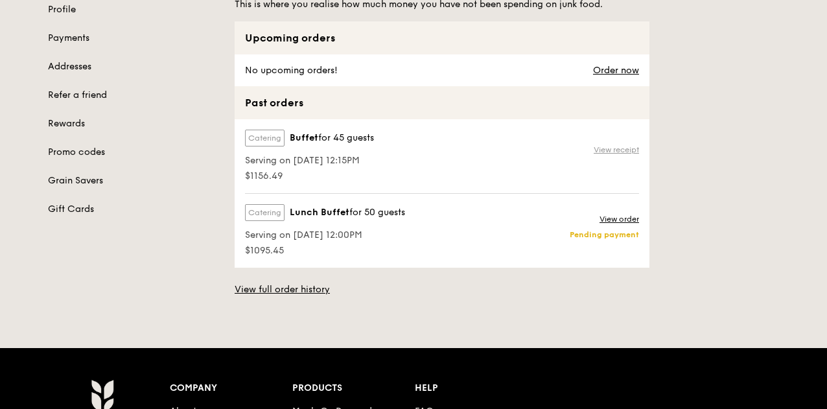 The image size is (827, 409). Describe the element at coordinates (616, 150) in the screenshot. I see `a: View receipt` at that location.